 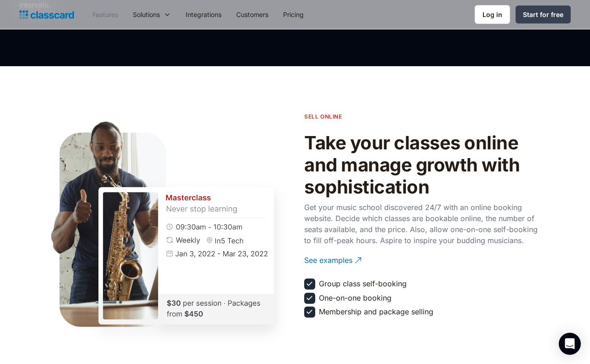 I want to click on img: Class Summary, so click(x=186, y=255).